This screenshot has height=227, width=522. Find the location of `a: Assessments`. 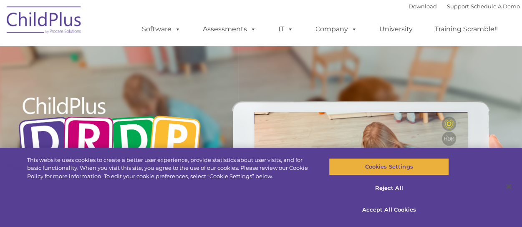

a: Assessments is located at coordinates (229, 29).